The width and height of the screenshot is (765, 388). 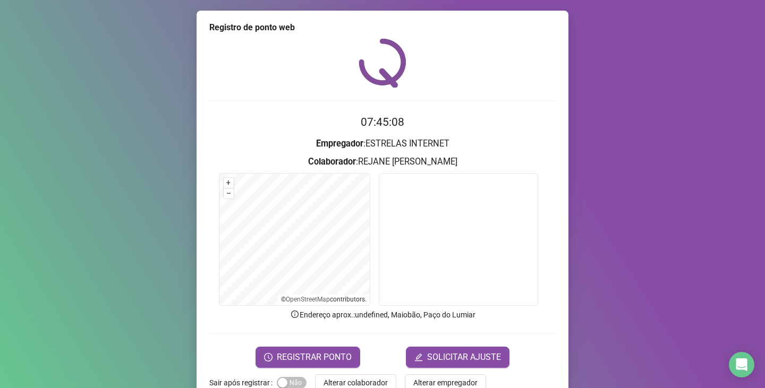 I want to click on button: editSOLICITAR AJUSTE, so click(x=458, y=358).